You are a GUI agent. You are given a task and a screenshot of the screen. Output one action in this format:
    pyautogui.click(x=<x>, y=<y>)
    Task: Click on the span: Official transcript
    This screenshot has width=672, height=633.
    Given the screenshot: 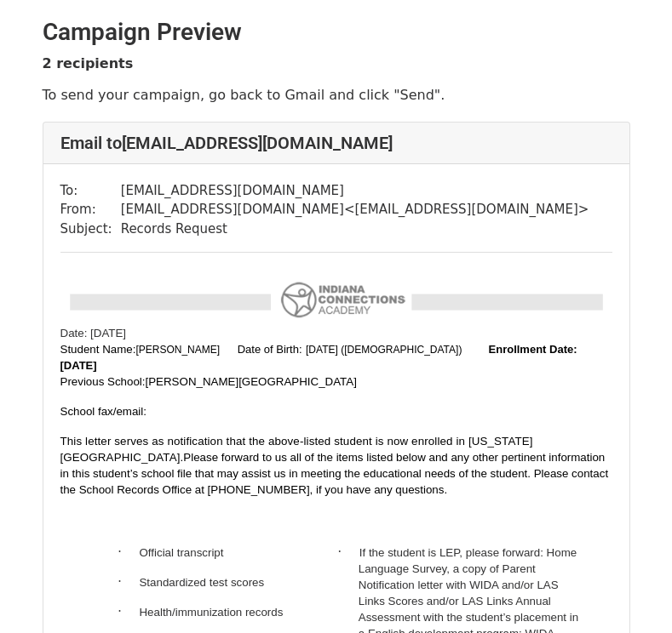 What is the action you would take?
    pyautogui.click(x=180, y=552)
    